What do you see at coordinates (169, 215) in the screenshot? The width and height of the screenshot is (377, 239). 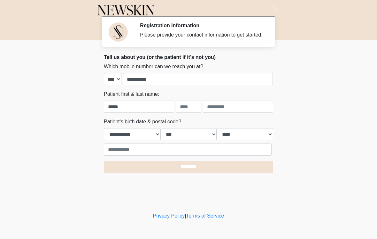 I see `a: Privacy Policy` at bounding box center [169, 215].